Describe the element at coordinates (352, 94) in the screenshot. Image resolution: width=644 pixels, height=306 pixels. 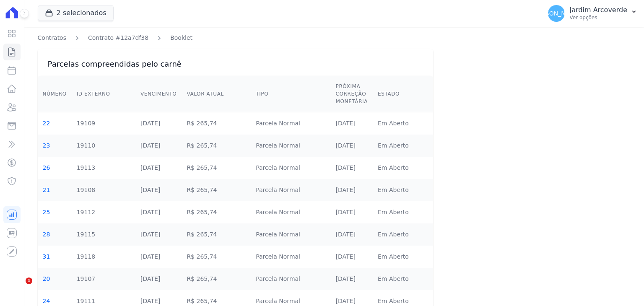
I see `th: Próxima Correção Monetária` at that location.